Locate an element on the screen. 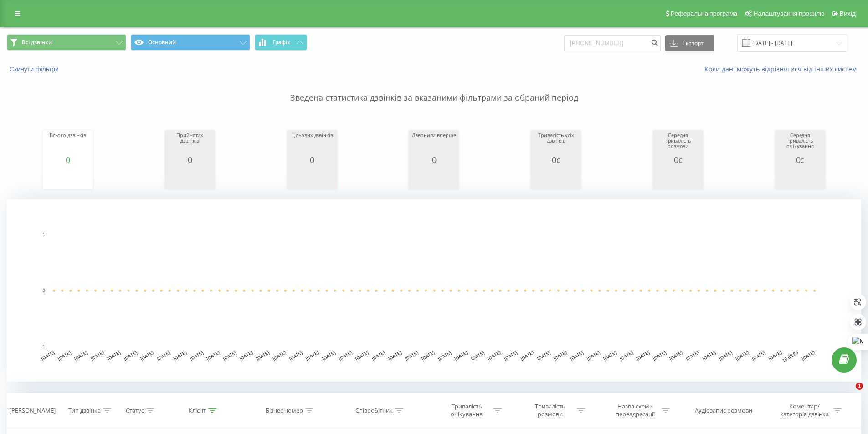 The height and width of the screenshot is (434, 868). input: Пошук за номером is located at coordinates (612, 43).